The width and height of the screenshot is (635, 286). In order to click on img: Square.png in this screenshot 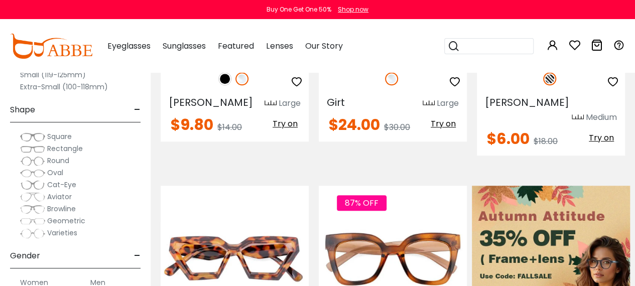, I will do `click(33, 137)`.